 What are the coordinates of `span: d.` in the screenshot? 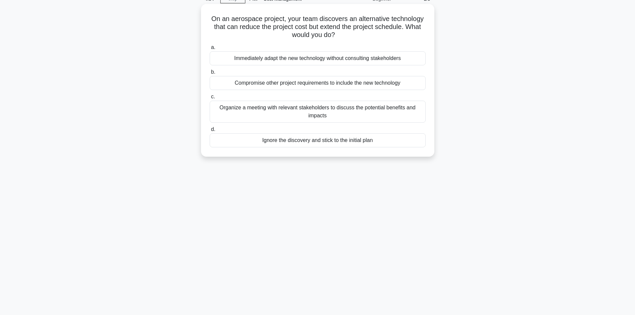 It's located at (213, 129).